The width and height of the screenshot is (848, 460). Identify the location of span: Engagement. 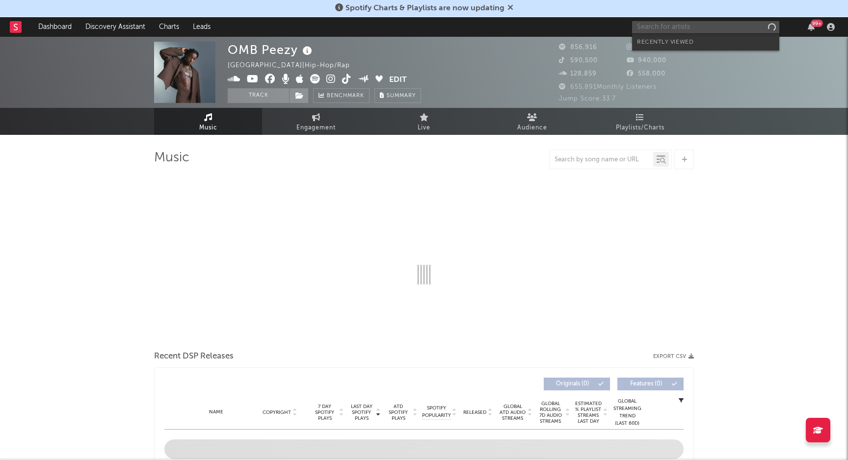
(316, 128).